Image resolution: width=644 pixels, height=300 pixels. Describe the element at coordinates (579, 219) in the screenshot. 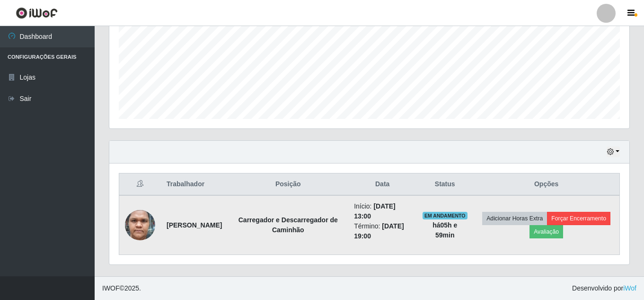

I see `button: Forçar Encerramento` at that location.